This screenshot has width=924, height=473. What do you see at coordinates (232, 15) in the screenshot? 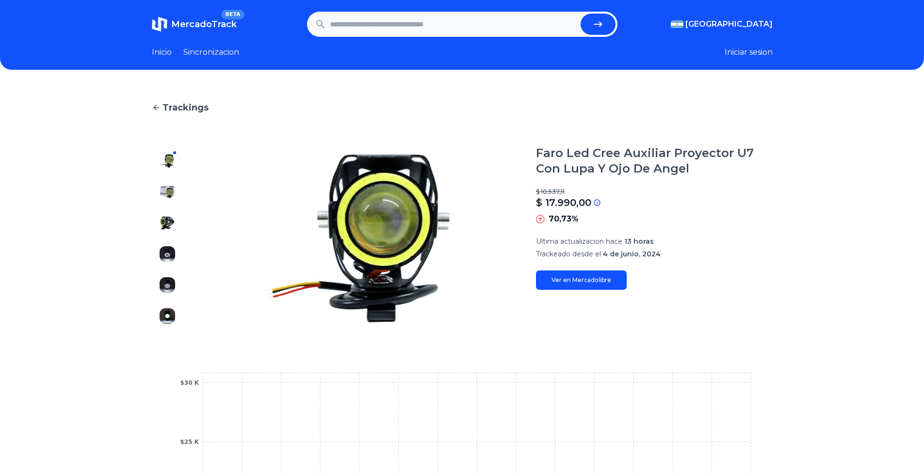
I see `span: BETA` at bounding box center [232, 15].